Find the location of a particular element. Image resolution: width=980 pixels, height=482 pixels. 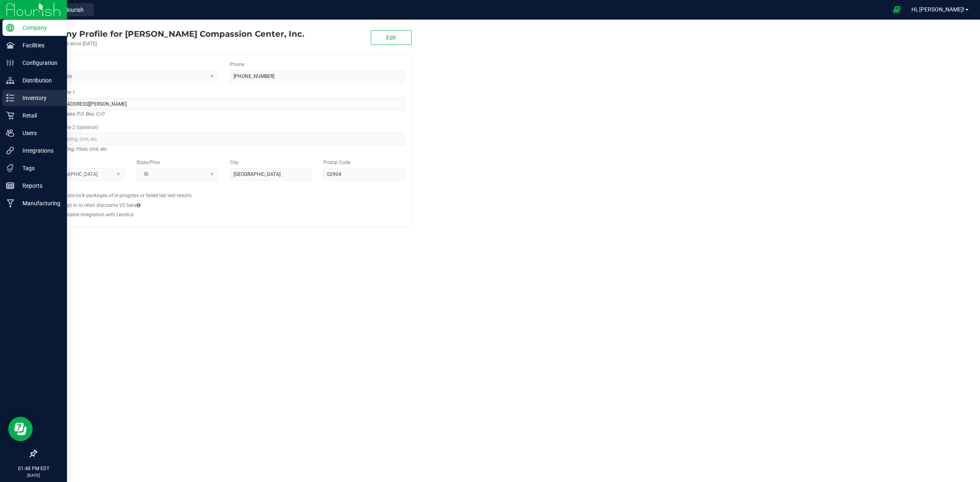

input: City is located at coordinates (271, 174).